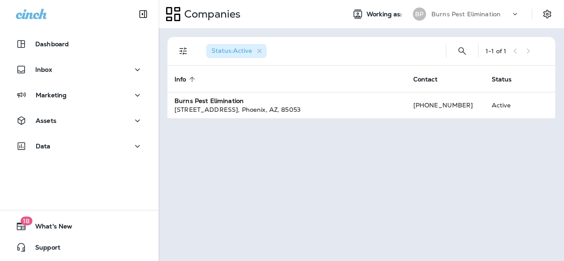 This screenshot has height=261, width=564. Describe the element at coordinates (79, 226) in the screenshot. I see `button: 18What's New` at that location.